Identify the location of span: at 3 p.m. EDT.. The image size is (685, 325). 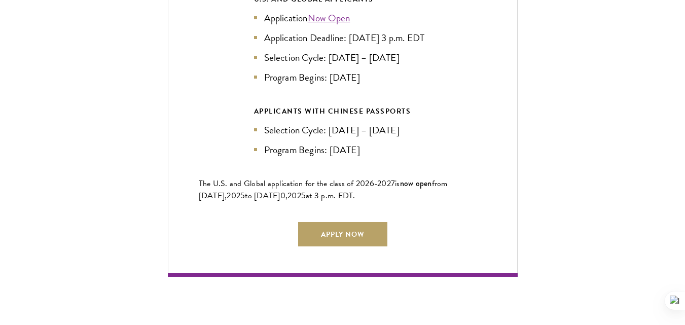
(331, 196).